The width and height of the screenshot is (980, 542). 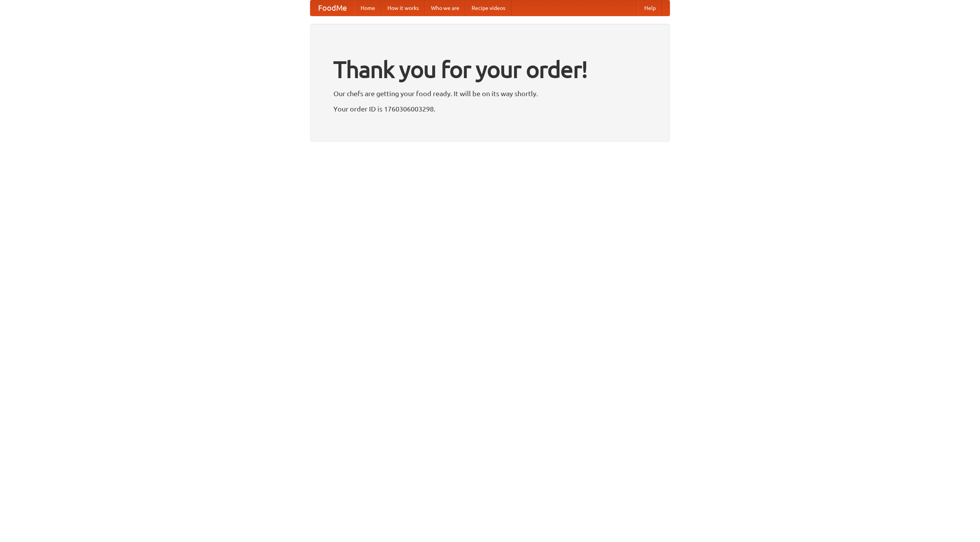 I want to click on a: Who we are, so click(x=445, y=8).